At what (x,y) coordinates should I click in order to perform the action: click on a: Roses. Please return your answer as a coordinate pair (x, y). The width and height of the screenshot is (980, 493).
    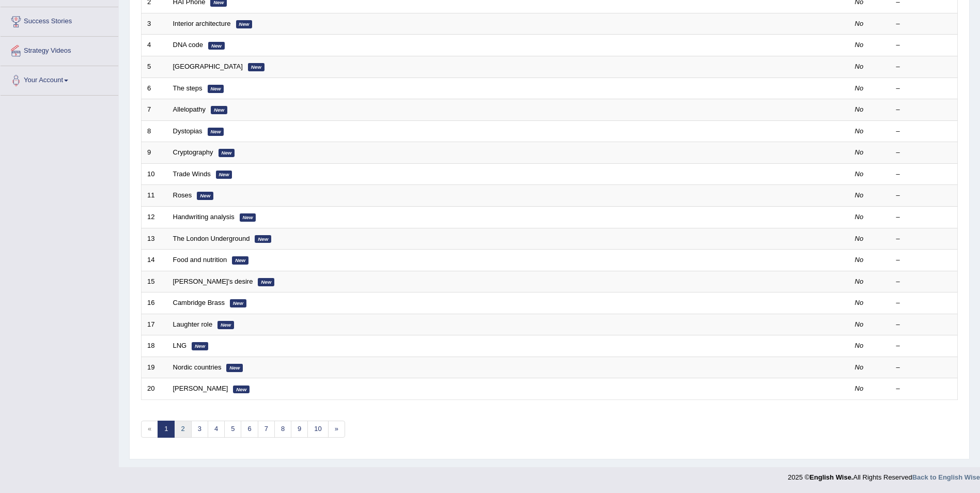
    Looking at the image, I should click on (182, 195).